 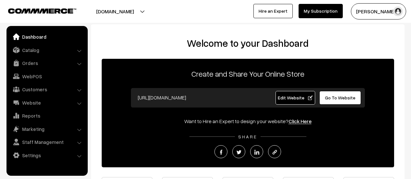 What do you see at coordinates (47, 50) in the screenshot?
I see `a: Catalog` at bounding box center [47, 50].